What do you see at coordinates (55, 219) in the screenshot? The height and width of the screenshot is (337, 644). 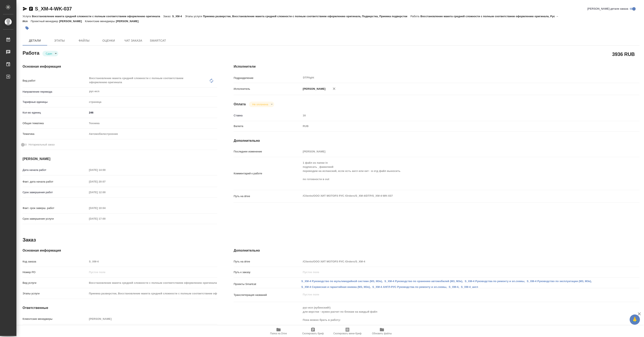 I see `p: Срок завершения услуги` at bounding box center [55, 219].